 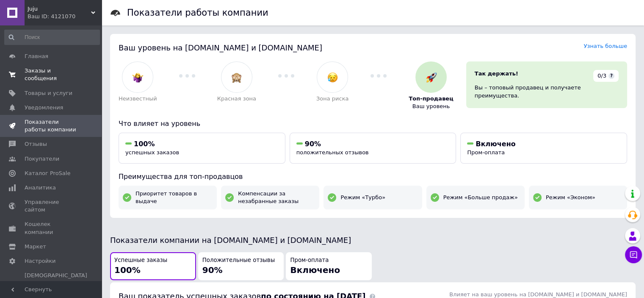 What do you see at coordinates (51, 126) in the screenshot?
I see `span: Показатели работы компании` at bounding box center [51, 126].